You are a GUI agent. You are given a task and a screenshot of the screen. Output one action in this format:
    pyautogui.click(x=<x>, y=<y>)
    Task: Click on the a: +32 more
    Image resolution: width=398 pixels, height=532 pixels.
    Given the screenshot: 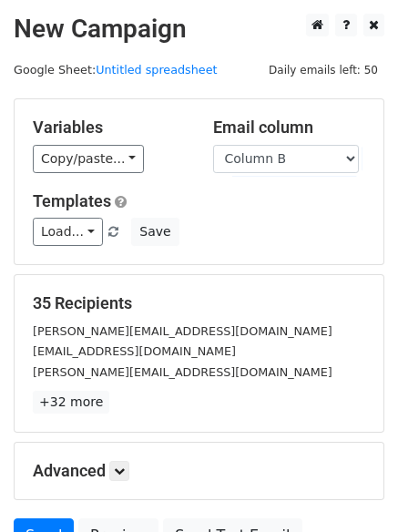 What is the action you would take?
    pyautogui.click(x=71, y=402)
    